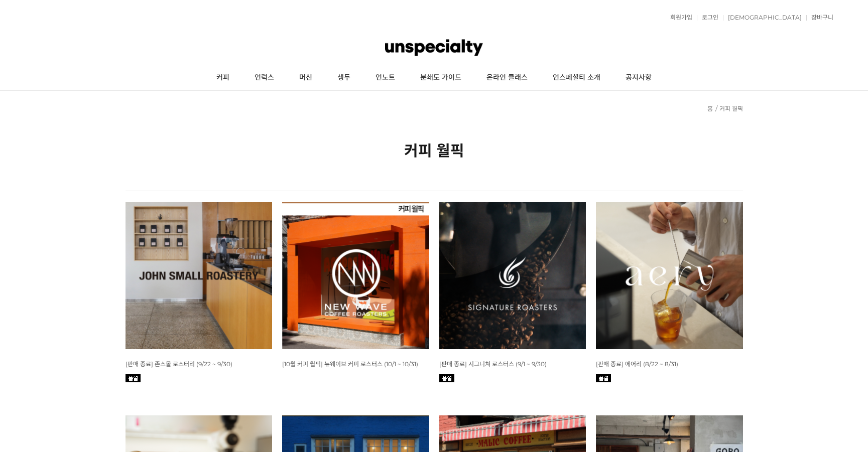  Describe the element at coordinates (512, 276) in the screenshot. I see `img: [판매 종료] 시그니쳐 로스터스 (9/1 ~ 9/30)` at that location.